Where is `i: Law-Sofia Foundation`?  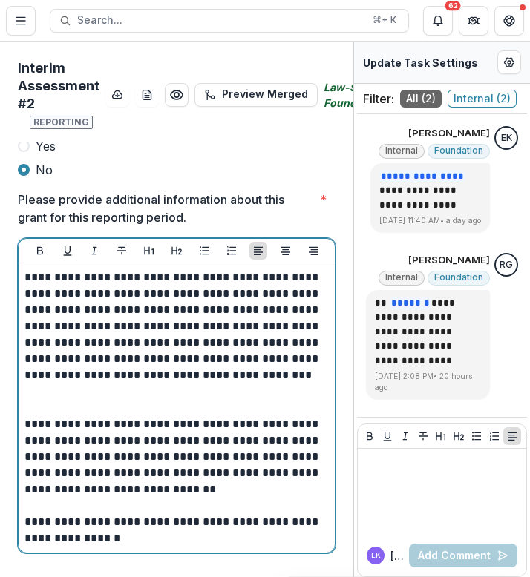
i: Law-Sofia Foundation is located at coordinates (352, 95).